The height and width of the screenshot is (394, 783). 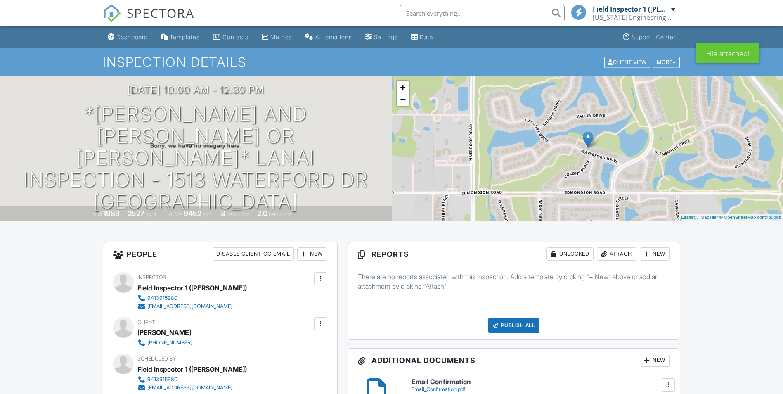 I want to click on div: Contacts, so click(x=235, y=37).